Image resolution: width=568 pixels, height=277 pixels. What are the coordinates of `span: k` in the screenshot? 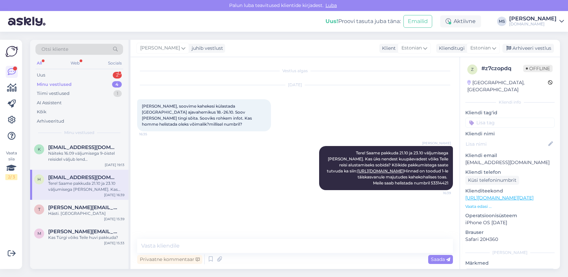 It's located at (39, 149).